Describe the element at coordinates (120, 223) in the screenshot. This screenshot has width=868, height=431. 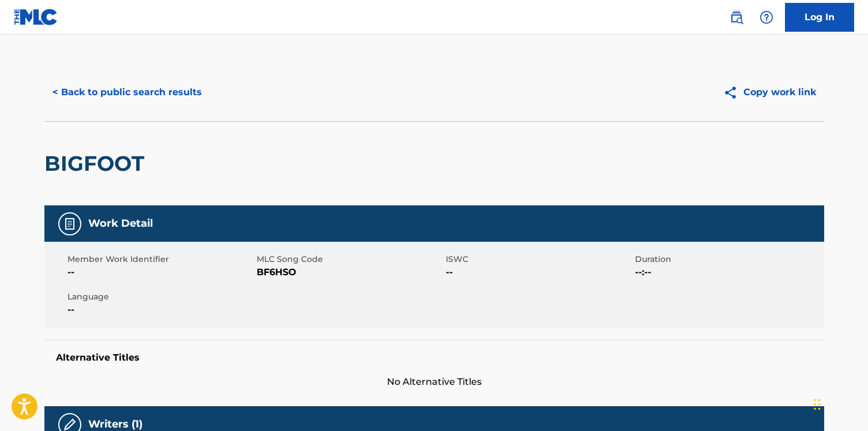
I see `h5: Work Detail` at that location.